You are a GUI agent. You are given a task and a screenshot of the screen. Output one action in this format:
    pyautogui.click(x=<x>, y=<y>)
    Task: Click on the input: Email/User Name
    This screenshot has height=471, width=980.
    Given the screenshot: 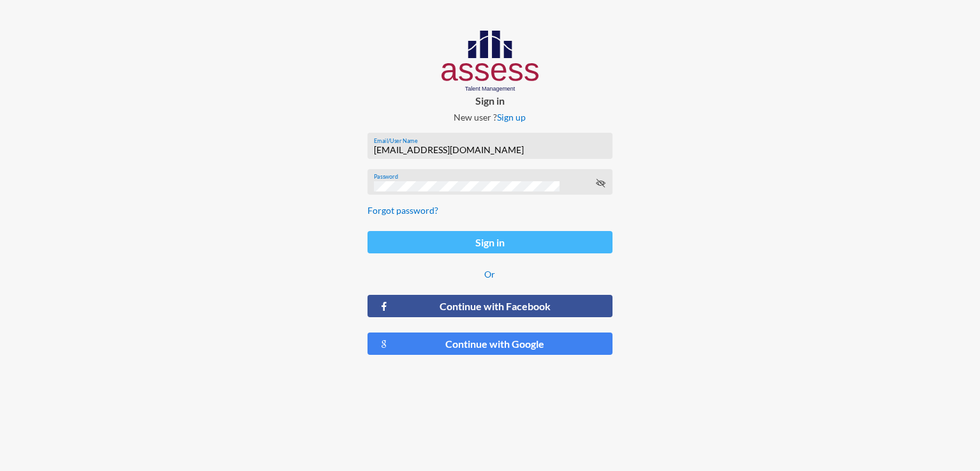 What is the action you would take?
    pyautogui.click(x=490, y=150)
    